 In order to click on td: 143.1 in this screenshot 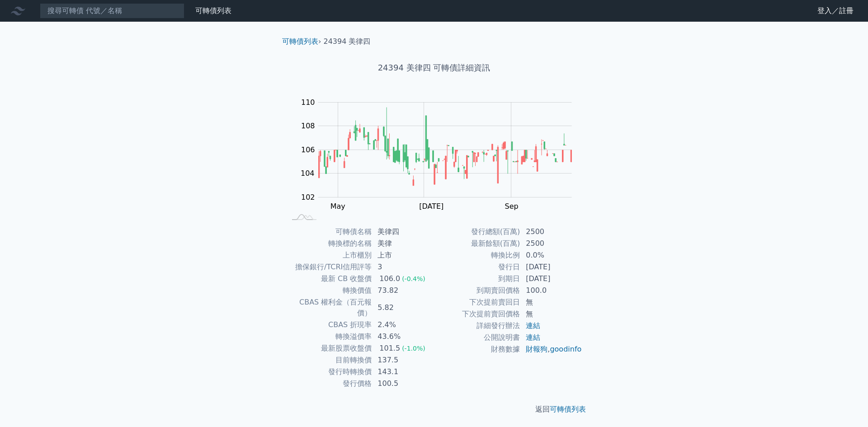, I will do `click(403, 372)`.